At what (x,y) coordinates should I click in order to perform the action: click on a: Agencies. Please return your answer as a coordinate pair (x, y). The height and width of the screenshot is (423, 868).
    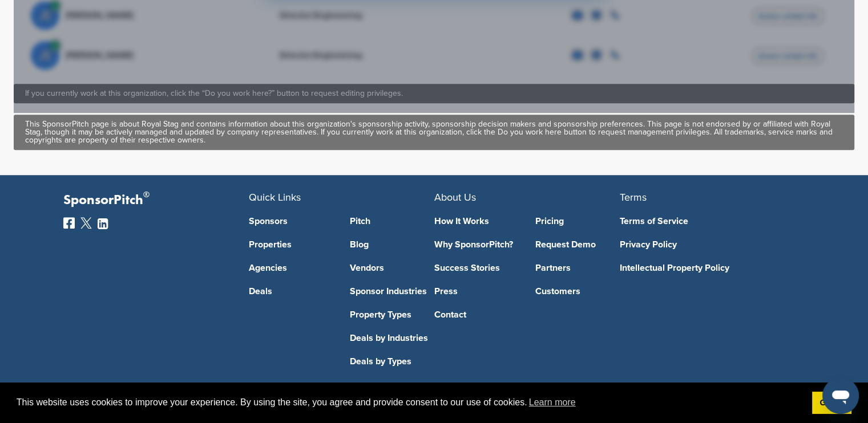
    Looking at the image, I should click on (291, 268).